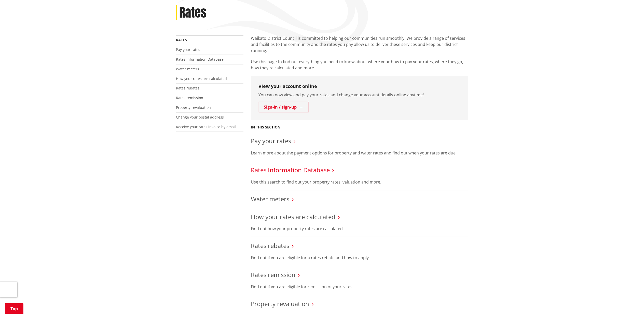 This screenshot has width=644, height=314. What do you see at coordinates (359, 229) in the screenshot?
I see `p: Find out how your property rates are calculated.` at bounding box center [359, 229].